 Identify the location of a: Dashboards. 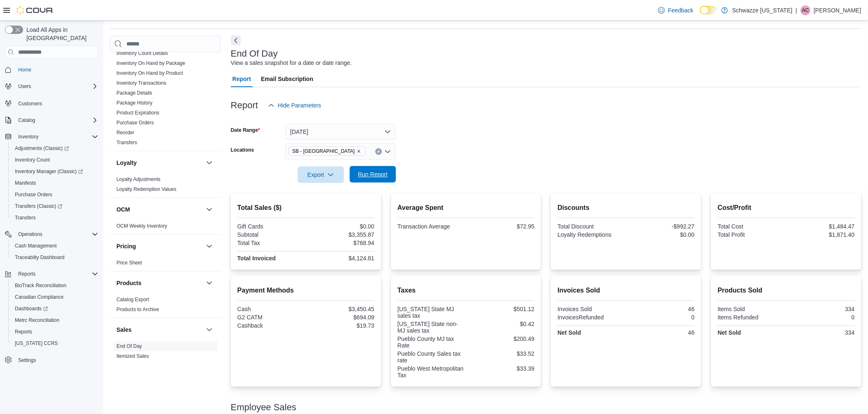
(55, 309).